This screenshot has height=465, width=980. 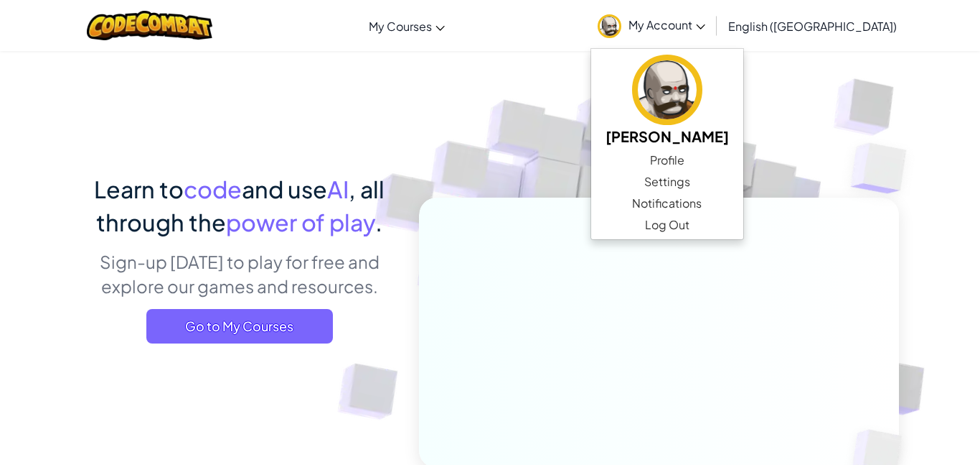 I want to click on a: Notifications, so click(x=667, y=204).